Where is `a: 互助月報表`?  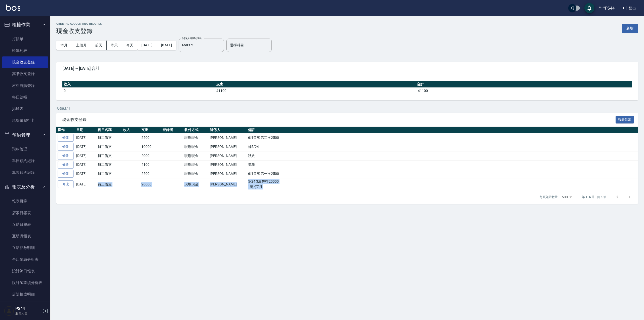 a: 互助月報表 is located at coordinates (25, 236).